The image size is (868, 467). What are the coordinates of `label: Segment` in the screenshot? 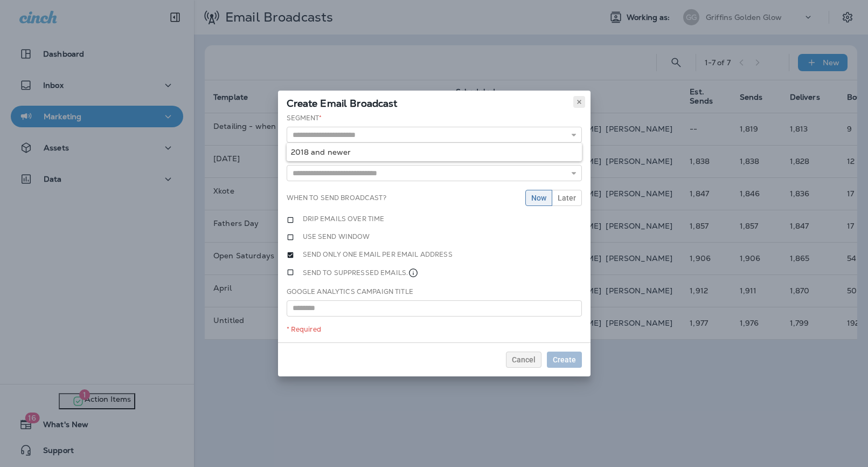 It's located at (304, 118).